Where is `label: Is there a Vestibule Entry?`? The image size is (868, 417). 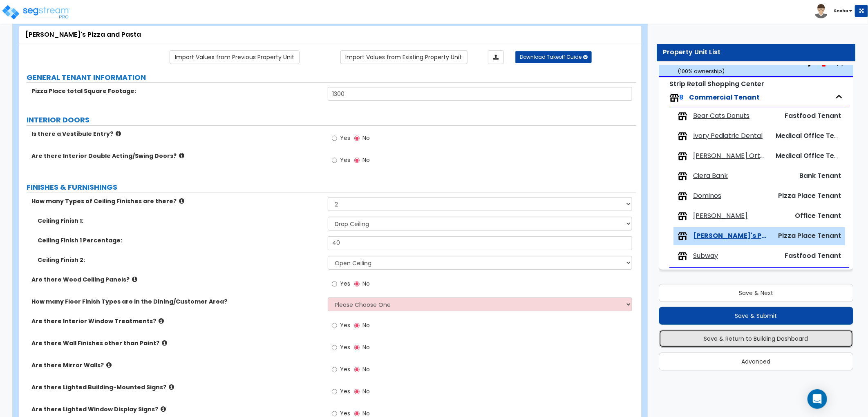 label: Is there a Vestibule Entry? is located at coordinates (177, 134).